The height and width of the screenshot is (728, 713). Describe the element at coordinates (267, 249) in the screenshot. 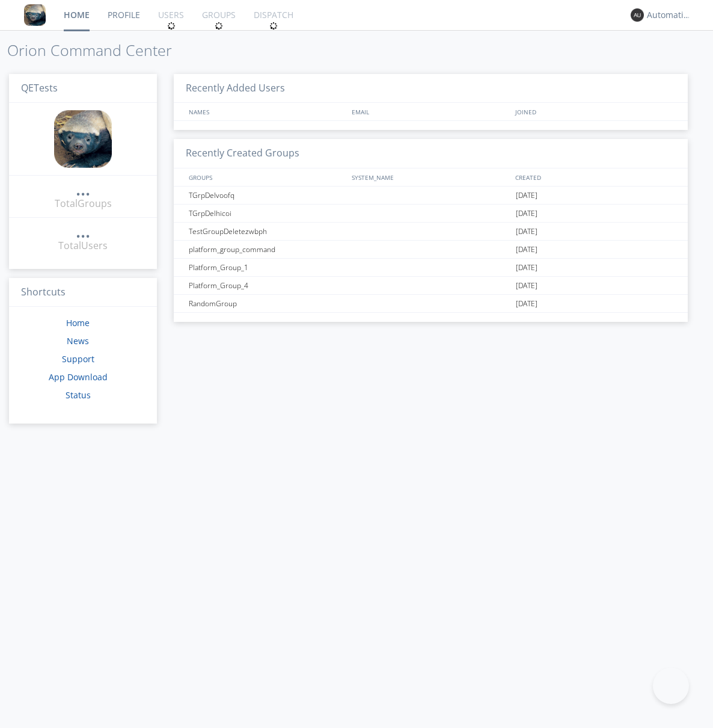

I see `div: platform_group_command` at that location.